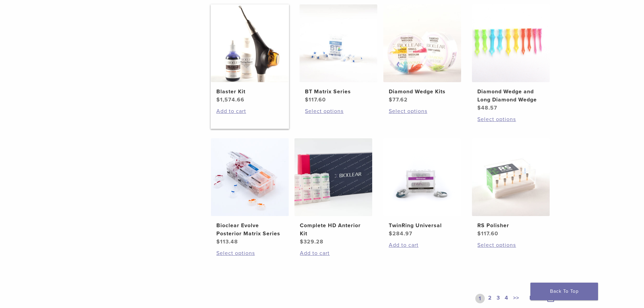 The width and height of the screenshot is (644, 308). Describe the element at coordinates (422, 111) in the screenshot. I see `a: Select options for “Diamond Wedge Kits”` at that location.